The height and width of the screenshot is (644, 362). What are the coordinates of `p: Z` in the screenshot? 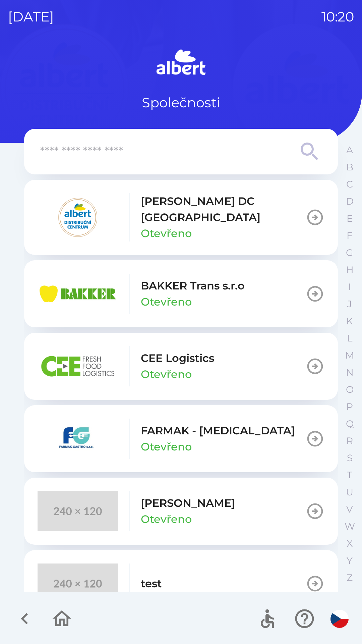 It's located at (349, 577).